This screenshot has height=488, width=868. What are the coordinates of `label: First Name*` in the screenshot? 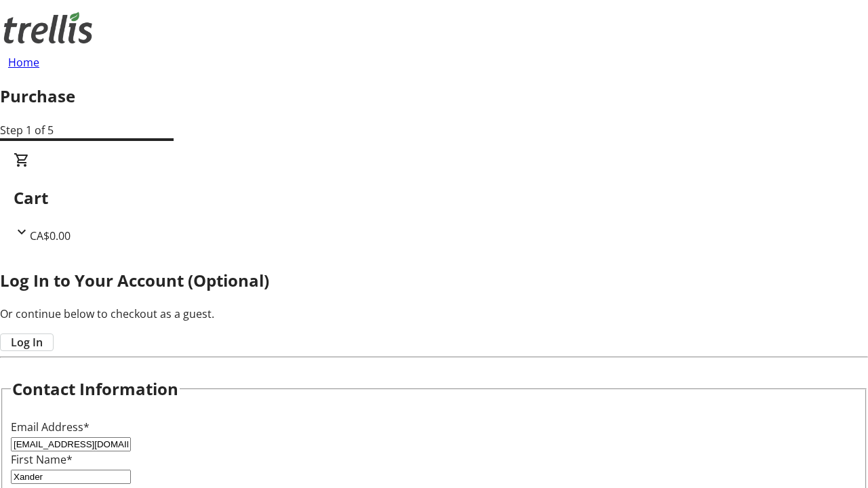 It's located at (42, 460).